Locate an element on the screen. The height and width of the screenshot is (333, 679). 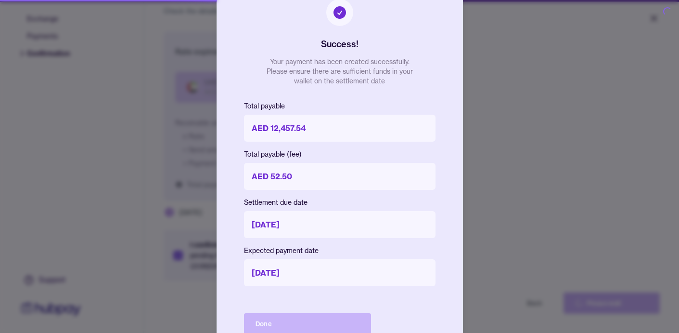
p: Your payment has been created successfully. Please ensure there are sufficient funds in your wall... is located at coordinates (340, 71).